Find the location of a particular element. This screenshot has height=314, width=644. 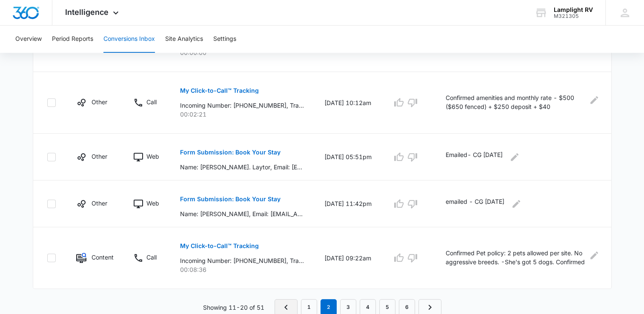

span: Intelligence is located at coordinates (87, 12).